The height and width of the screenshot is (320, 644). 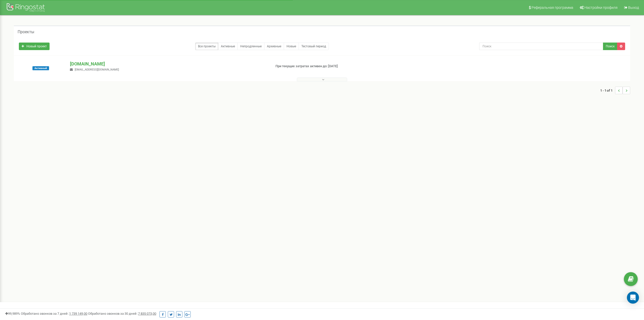 I want to click on a: Новые, so click(x=291, y=46).